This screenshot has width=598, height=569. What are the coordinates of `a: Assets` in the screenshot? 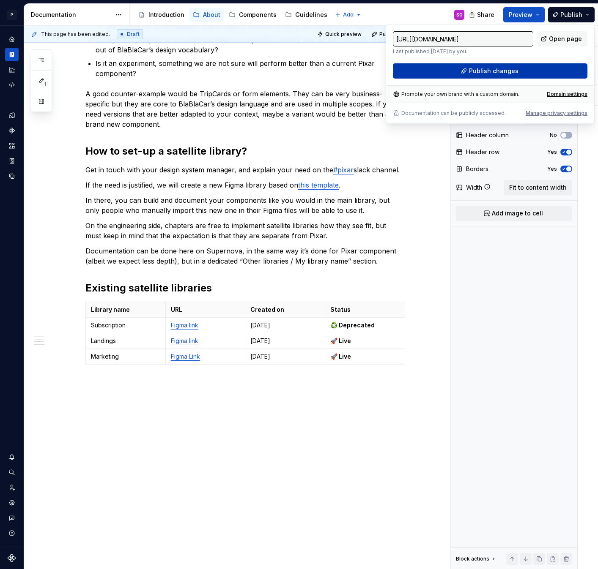 It's located at (12, 146).